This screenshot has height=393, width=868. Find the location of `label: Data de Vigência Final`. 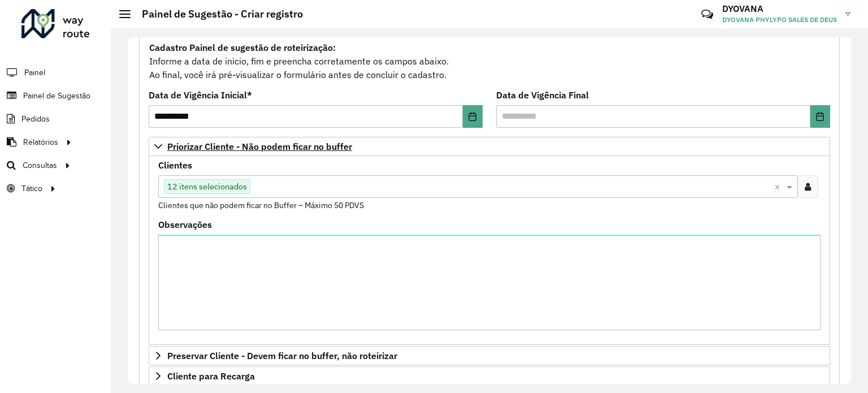

label: Data de Vigência Final is located at coordinates (542, 95).